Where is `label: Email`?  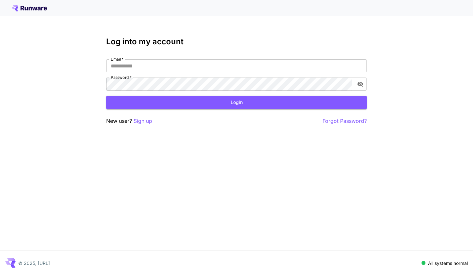
label: Email is located at coordinates (117, 59).